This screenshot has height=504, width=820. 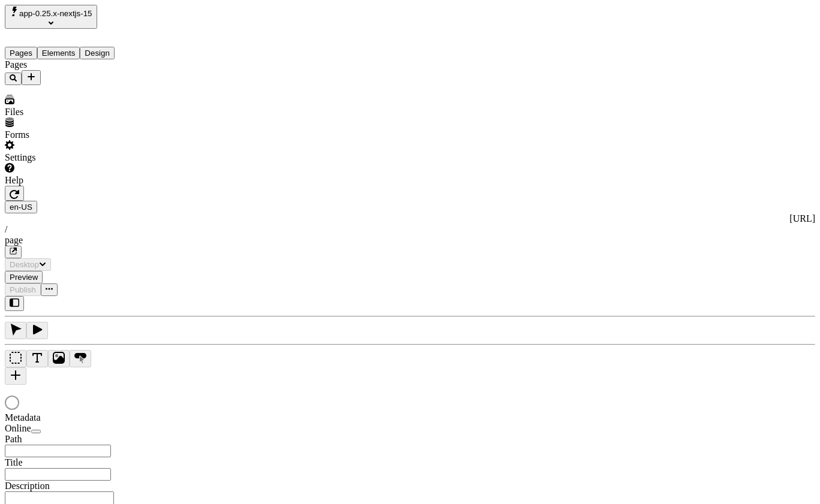 I want to click on span: Path, so click(x=13, y=439).